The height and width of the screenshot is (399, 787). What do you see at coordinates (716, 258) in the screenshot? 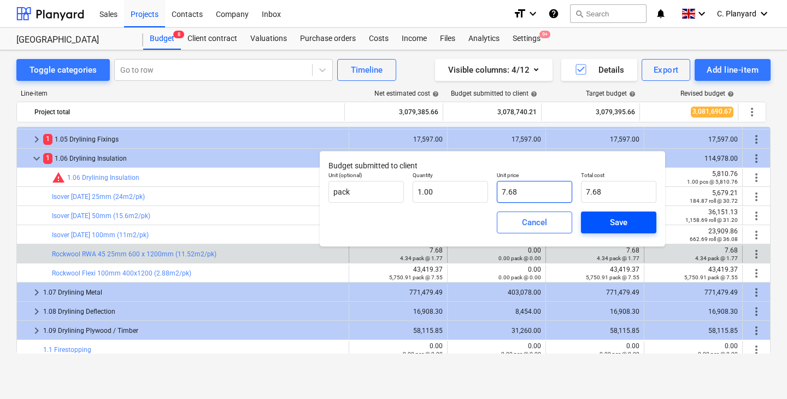
I see `small: 4.34 pack @ 1.77` at bounding box center [716, 258].